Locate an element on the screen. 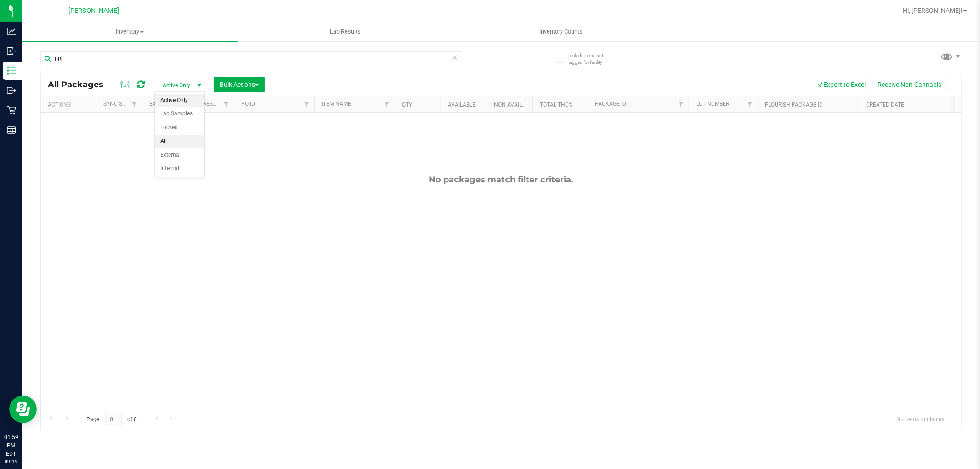  span: Include items not tagged for facility is located at coordinates (592, 59).